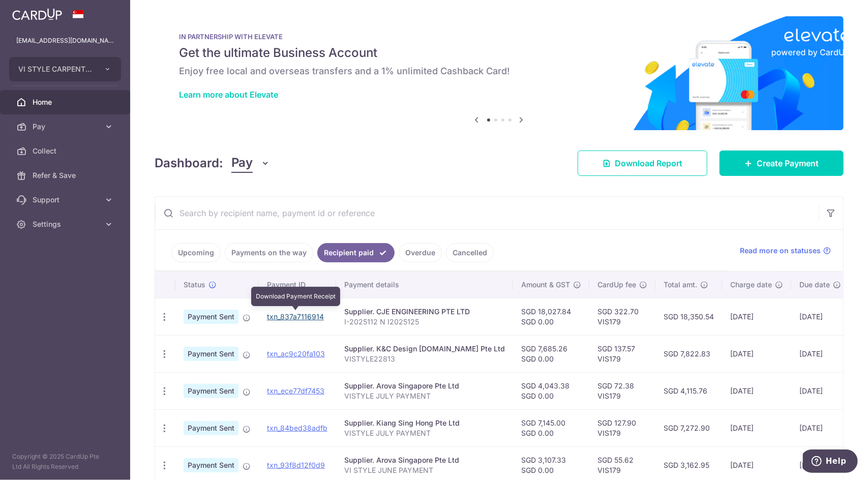 The image size is (868, 480). I want to click on p: IN PARTNERSHIP WITH ELEVATE, so click(499, 37).